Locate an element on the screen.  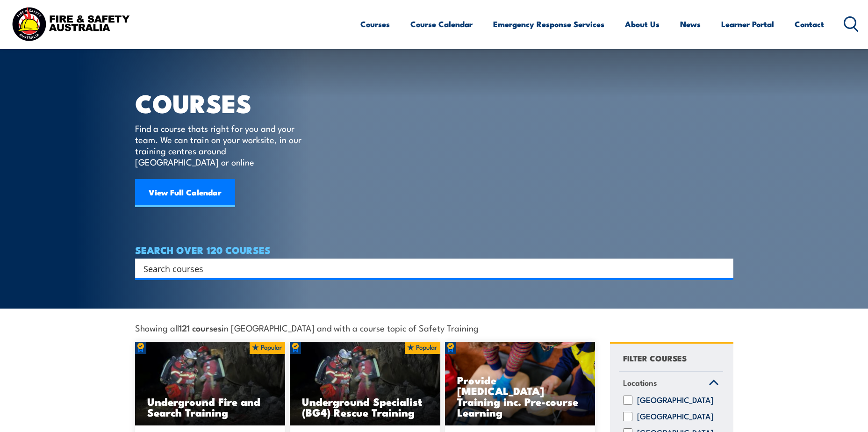
span: Locations is located at coordinates (639, 382).